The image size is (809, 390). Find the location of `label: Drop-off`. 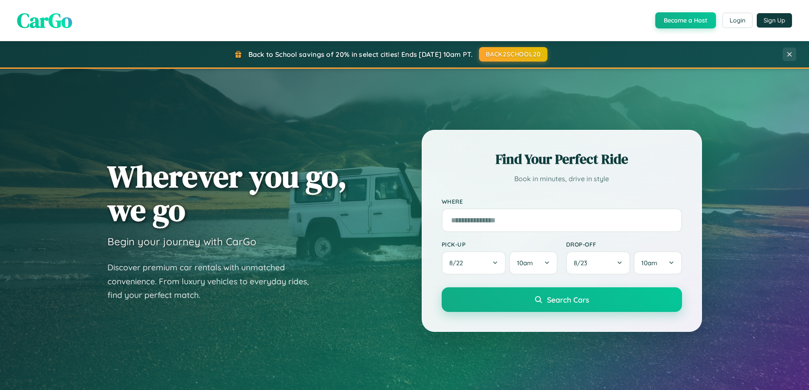

label: Drop-off is located at coordinates (624, 244).